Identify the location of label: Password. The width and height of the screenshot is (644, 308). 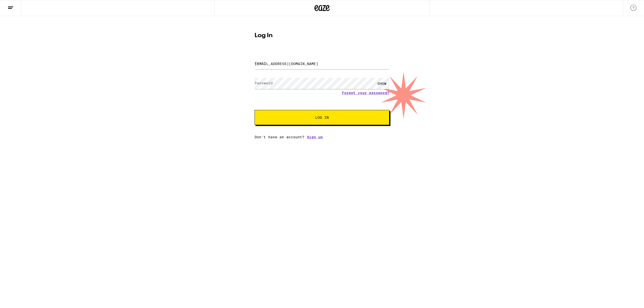
(264, 83).